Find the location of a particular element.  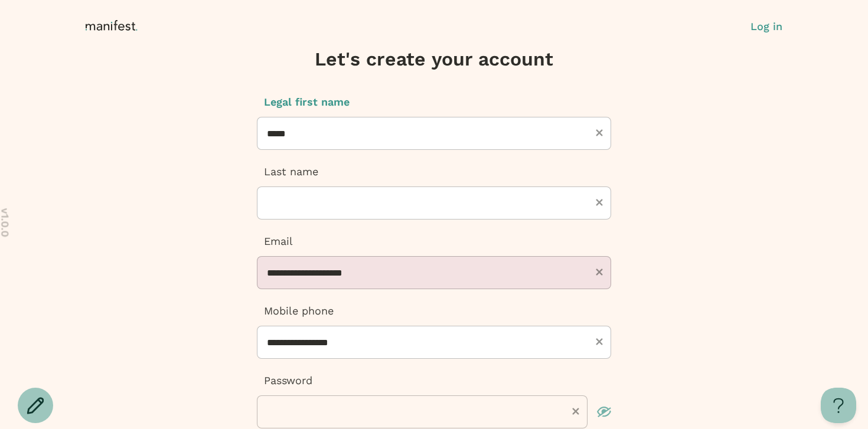

p: Password is located at coordinates (434, 381).